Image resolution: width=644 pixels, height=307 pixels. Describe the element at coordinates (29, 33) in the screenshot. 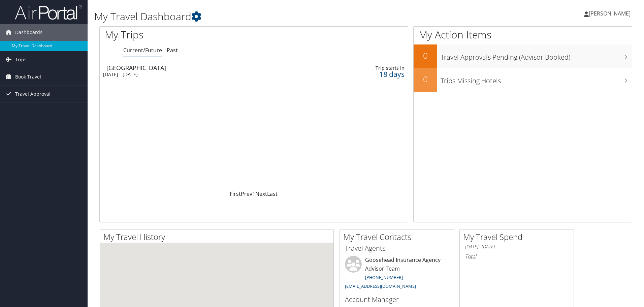

I see `span: Dashboards` at that location.